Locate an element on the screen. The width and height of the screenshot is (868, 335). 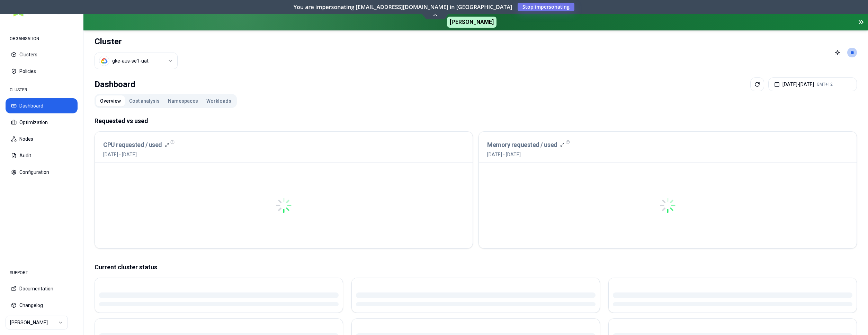
h1: Cluster is located at coordinates (136, 41).